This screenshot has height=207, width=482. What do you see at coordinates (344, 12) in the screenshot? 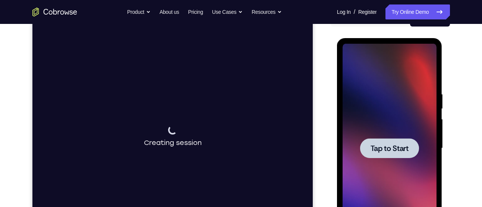
I see `a: Log In` at bounding box center [344, 12].